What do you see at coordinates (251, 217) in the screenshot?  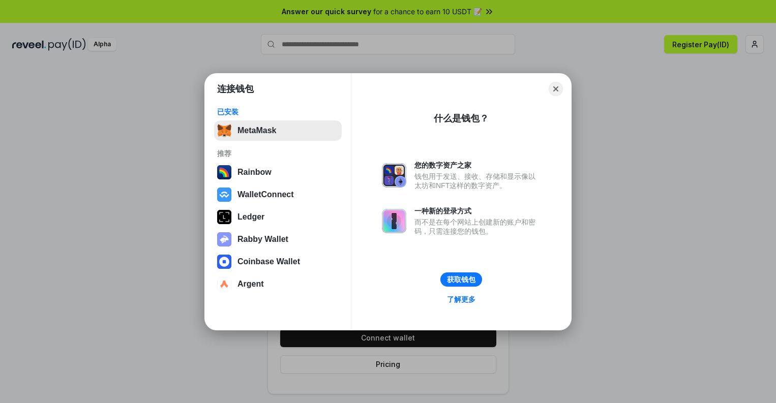 I see `div: Ledger` at bounding box center [251, 217].